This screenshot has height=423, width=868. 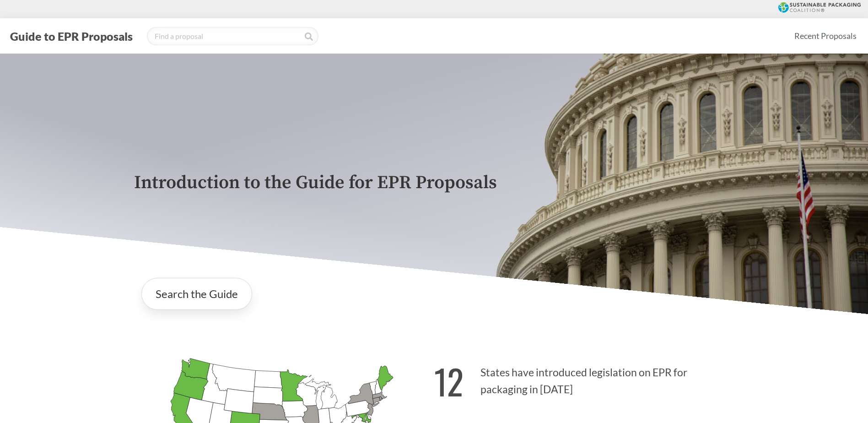 What do you see at coordinates (449, 381) in the screenshot?
I see `strong: 12` at bounding box center [449, 381].